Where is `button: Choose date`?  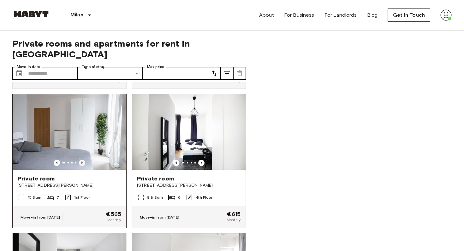
button: Choose date is located at coordinates (19, 73).